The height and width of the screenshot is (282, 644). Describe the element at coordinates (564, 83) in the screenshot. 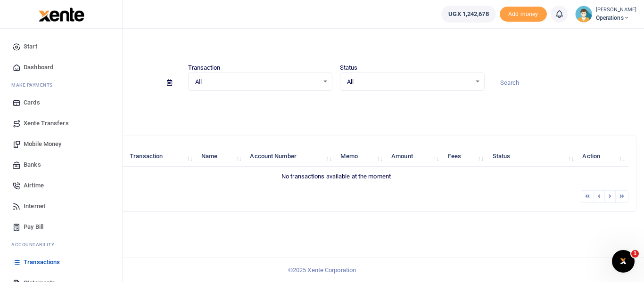

I see `input: Search` at that location.